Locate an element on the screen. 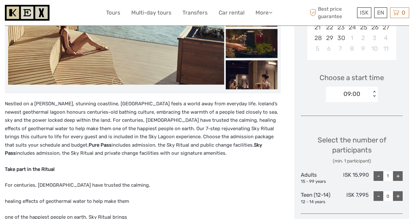 The image size is (414, 219). div: Choose Wednesday, October 1st, 2025 is located at coordinates (351, 38).